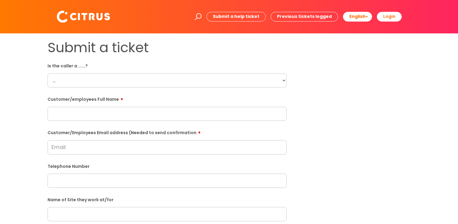  What do you see at coordinates (236, 16) in the screenshot?
I see `a: Submit a help ticket` at bounding box center [236, 16].